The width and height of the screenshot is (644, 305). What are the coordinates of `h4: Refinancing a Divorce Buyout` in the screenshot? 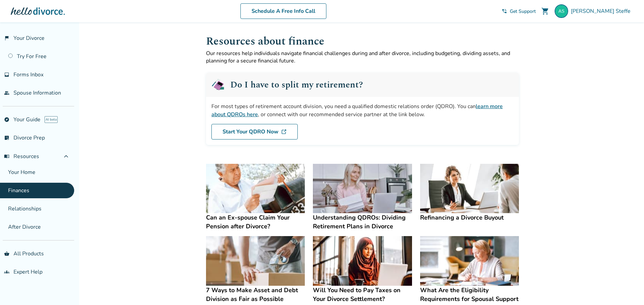 It's located at (469, 217).